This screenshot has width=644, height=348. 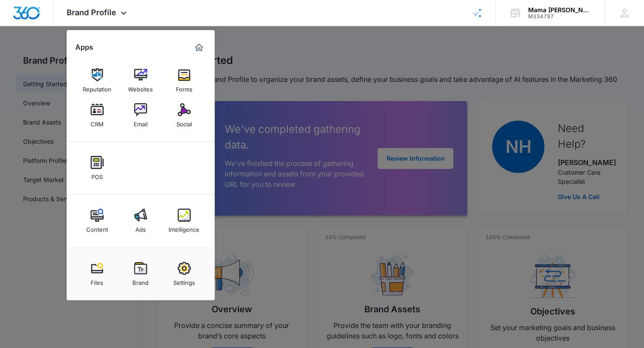 What do you see at coordinates (184, 274) in the screenshot?
I see `a: Settings` at bounding box center [184, 274].